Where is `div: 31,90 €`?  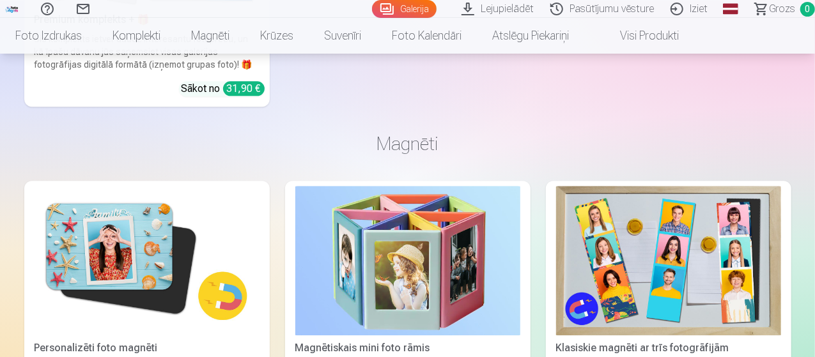 div: 31,90 € is located at coordinates (244, 88).